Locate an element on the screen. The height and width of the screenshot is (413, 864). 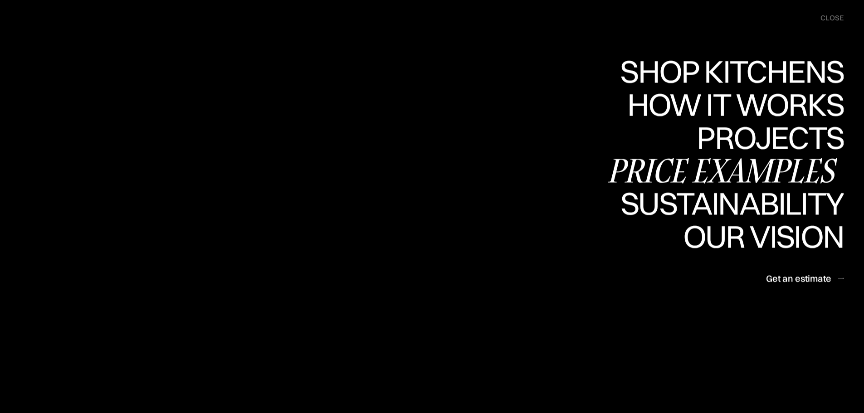
div: Price examples is located at coordinates (725, 171).